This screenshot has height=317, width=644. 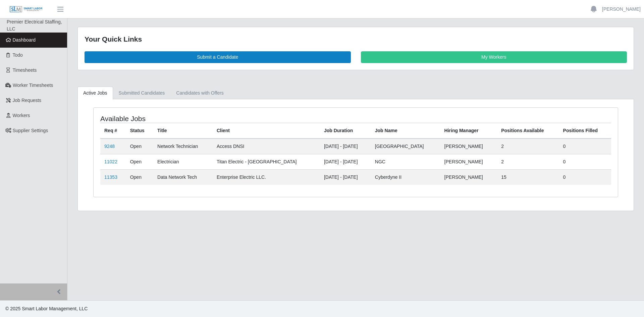 What do you see at coordinates (31, 130) in the screenshot?
I see `span: Supplier Settings` at bounding box center [31, 130].